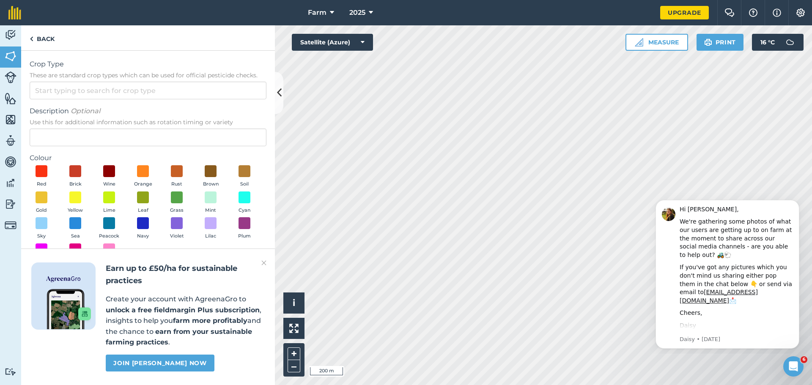  Describe the element at coordinates (42, 38) in the screenshot. I see `a: Back` at that location.